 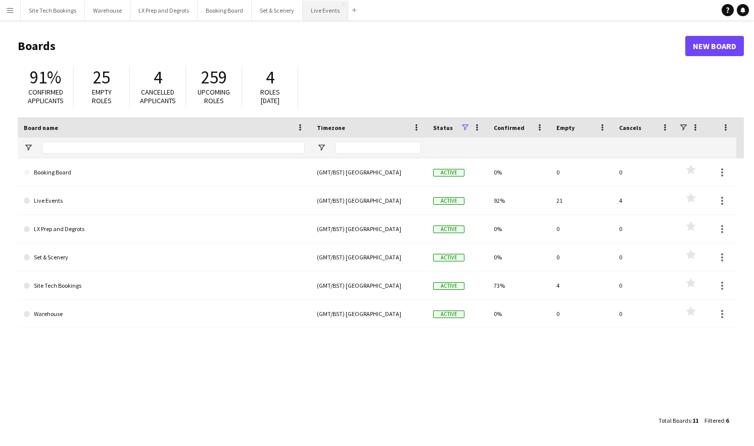 I want to click on a: New Board, so click(x=714, y=46).